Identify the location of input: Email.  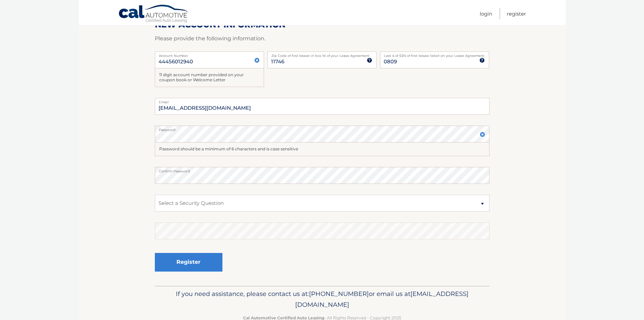
(322, 106).